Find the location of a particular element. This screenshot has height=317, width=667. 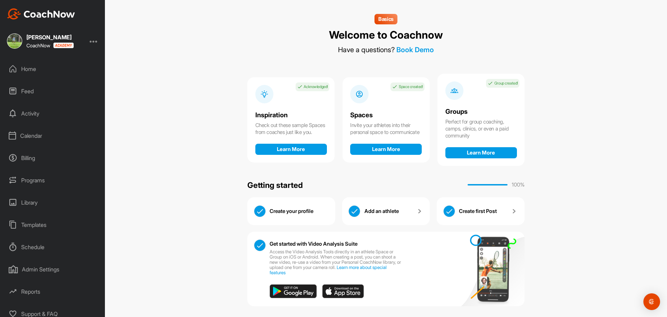

img: play_store is located at coordinates (293, 291).